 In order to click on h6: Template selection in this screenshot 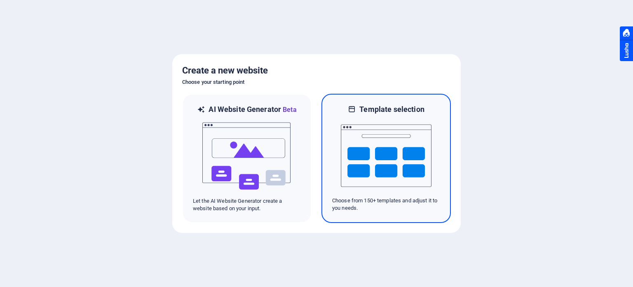, I will do `click(392, 109)`.